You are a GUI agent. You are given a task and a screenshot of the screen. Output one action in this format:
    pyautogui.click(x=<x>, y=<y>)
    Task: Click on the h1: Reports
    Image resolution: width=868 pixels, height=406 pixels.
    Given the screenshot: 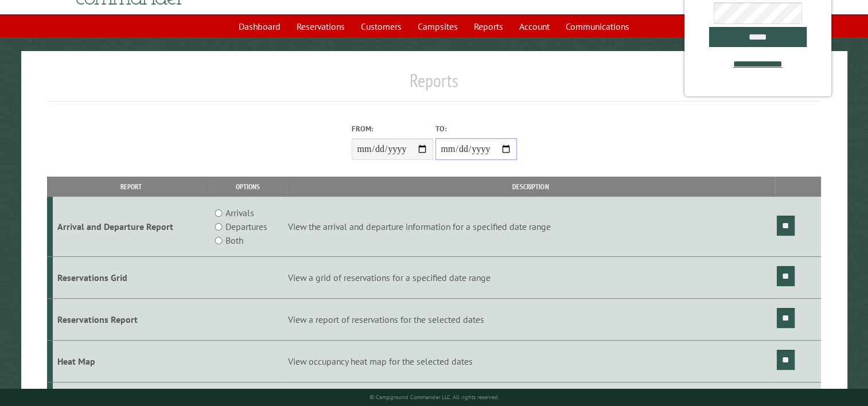 What is the action you would take?
    pyautogui.click(x=434, y=85)
    